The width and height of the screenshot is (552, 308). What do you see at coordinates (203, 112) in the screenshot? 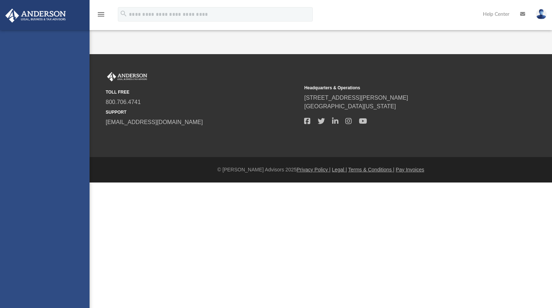
I see `small: SUPPORT` at bounding box center [203, 112].